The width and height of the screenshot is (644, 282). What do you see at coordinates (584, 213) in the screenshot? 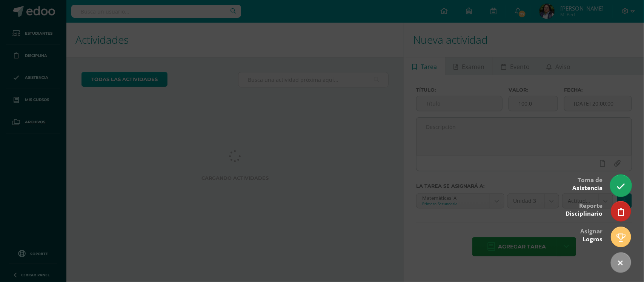
I see `span: Disciplinario` at bounding box center [584, 213].